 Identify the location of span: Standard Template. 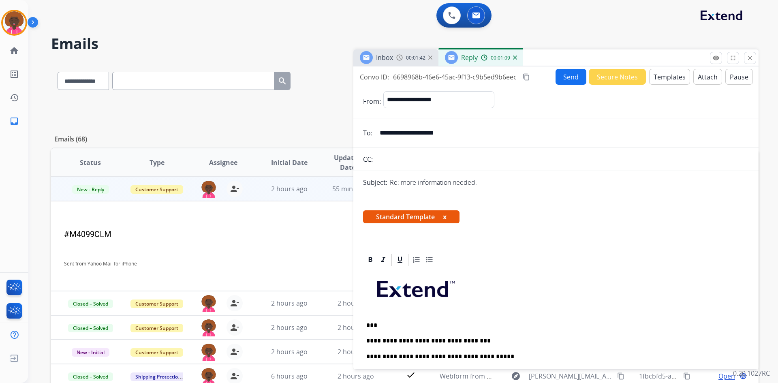
(411, 217).